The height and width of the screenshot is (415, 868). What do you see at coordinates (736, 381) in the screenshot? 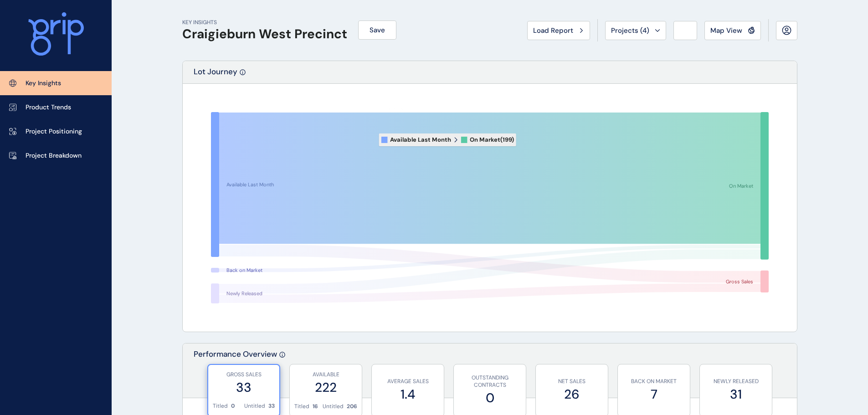
I see `p: NEWLY RELEASED` at bounding box center [736, 381].